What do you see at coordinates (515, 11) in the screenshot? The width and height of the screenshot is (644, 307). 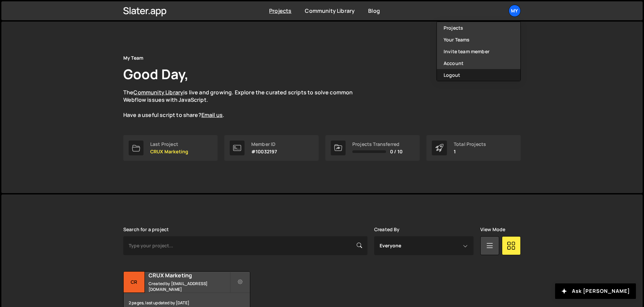 I see `a: My` at bounding box center [515, 11].